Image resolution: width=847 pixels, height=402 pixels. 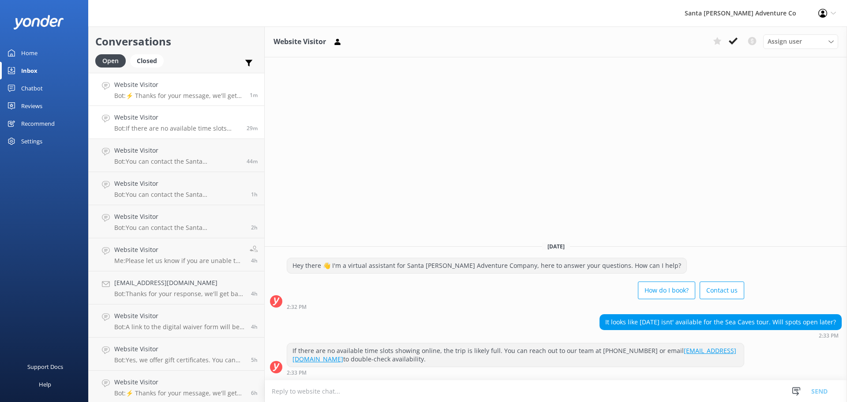 What do you see at coordinates (177, 41) in the screenshot?
I see `h2: Conversations` at bounding box center [177, 41].